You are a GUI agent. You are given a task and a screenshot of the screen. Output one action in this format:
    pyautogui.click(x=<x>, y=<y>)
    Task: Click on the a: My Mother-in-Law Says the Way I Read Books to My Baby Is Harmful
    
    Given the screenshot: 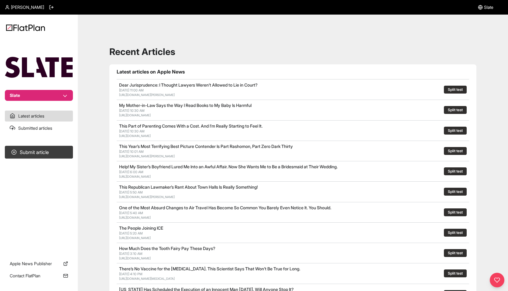 What is the action you would take?
    pyautogui.click(x=185, y=105)
    